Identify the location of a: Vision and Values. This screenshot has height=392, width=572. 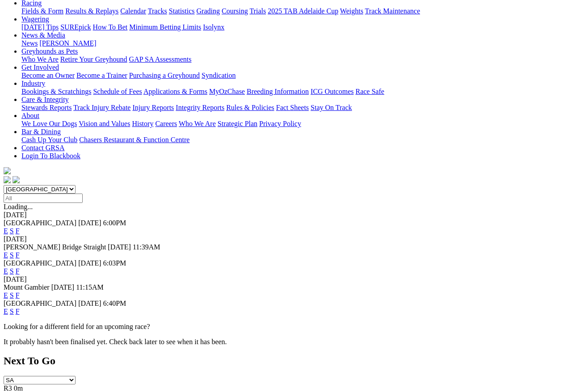
(104, 123).